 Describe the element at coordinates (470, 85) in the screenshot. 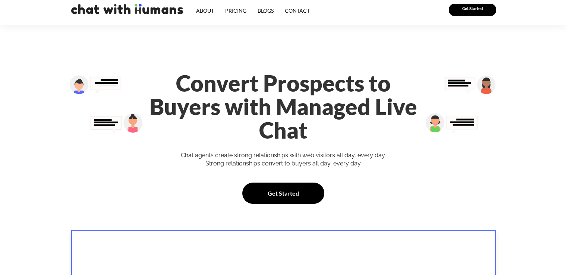

I see `img: Group 26` at that location.